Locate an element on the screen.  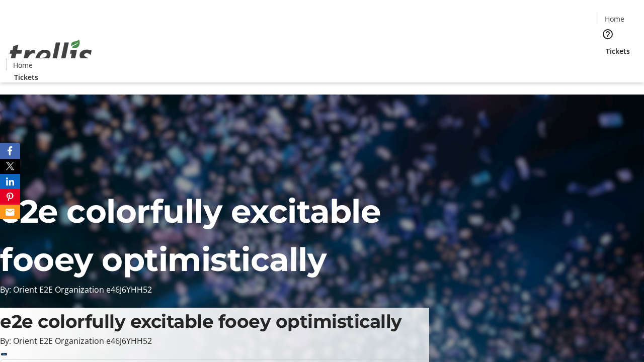
button: Help is located at coordinates (607, 34).